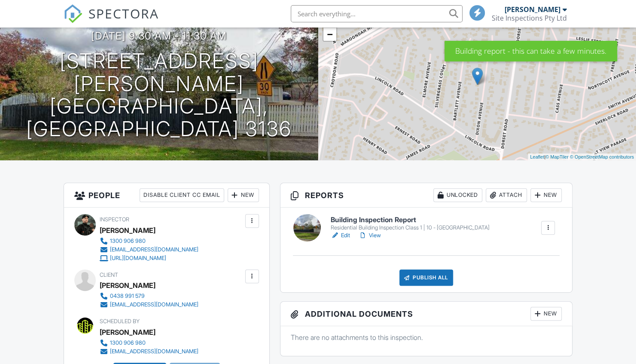 Image resolution: width=636 pixels, height=364 pixels. I want to click on div: 0438 991 579, so click(127, 296).